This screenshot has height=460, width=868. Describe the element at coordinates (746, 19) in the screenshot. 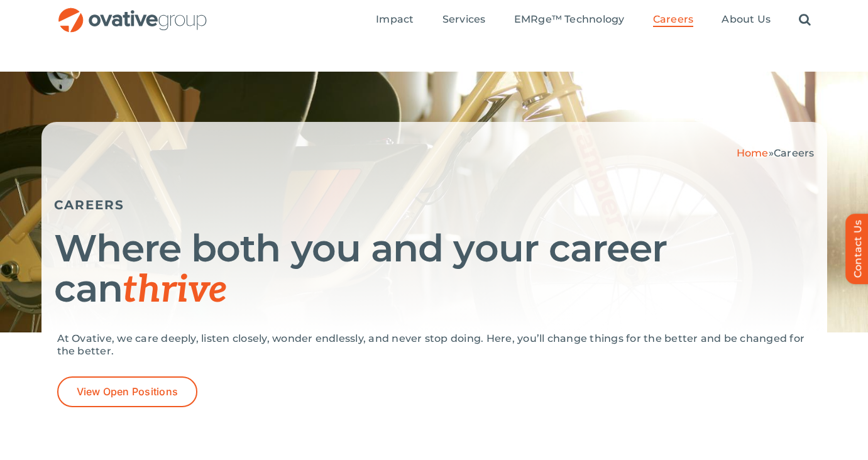

I see `span: About Us` at that location.